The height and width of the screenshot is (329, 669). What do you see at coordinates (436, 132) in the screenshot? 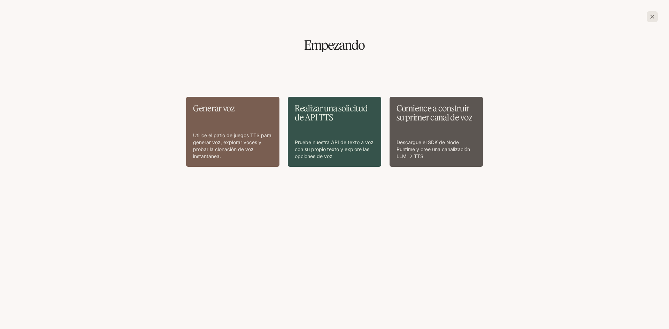
I see `a: Comience a construir su primer canal de vozDescargue el SDK de Node Runtime y cree una canalizaci...` at bounding box center [436, 132].